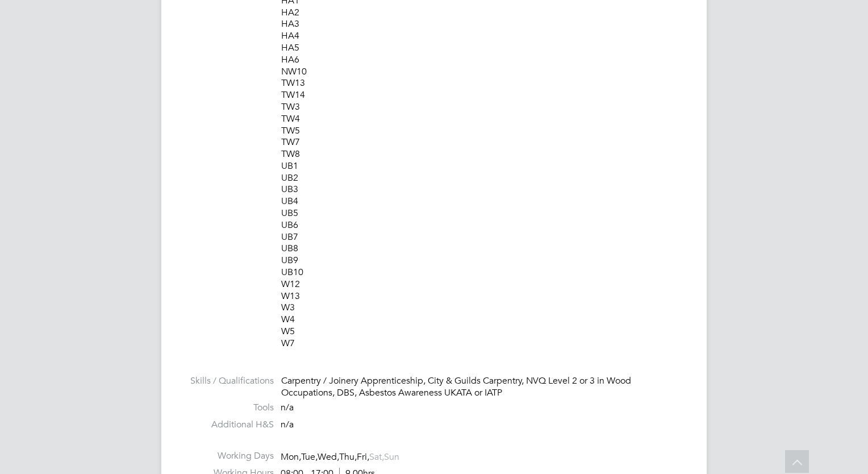 The width and height of the screenshot is (868, 474). Describe the element at coordinates (328, 457) in the screenshot. I see `span: Wed,` at that location.